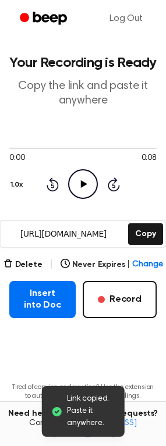 This screenshot has width=166, height=446. I want to click on button: 1.0x, so click(18, 185).